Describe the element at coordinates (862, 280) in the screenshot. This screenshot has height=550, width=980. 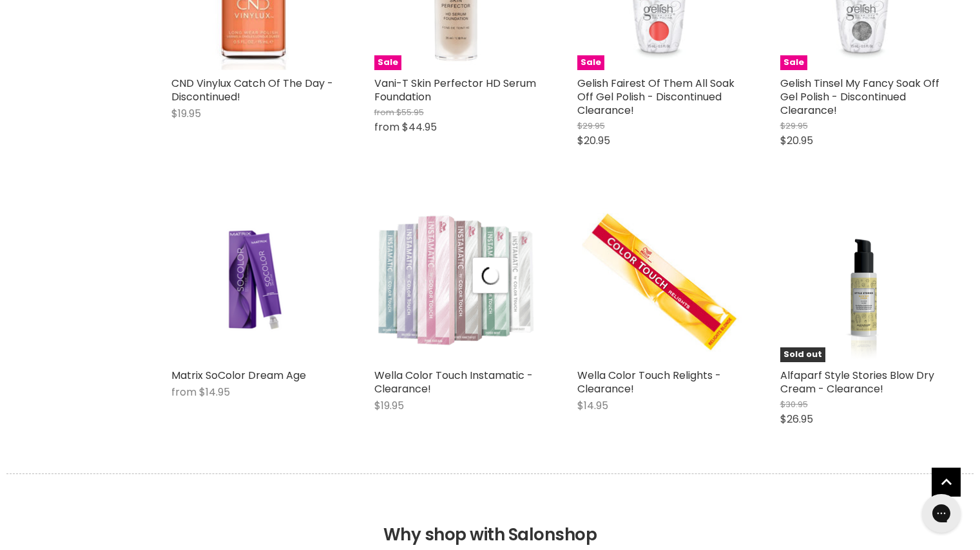
I see `img: Alfaparf Style Stories Blow Dry Cream - Clearance!` at that location.